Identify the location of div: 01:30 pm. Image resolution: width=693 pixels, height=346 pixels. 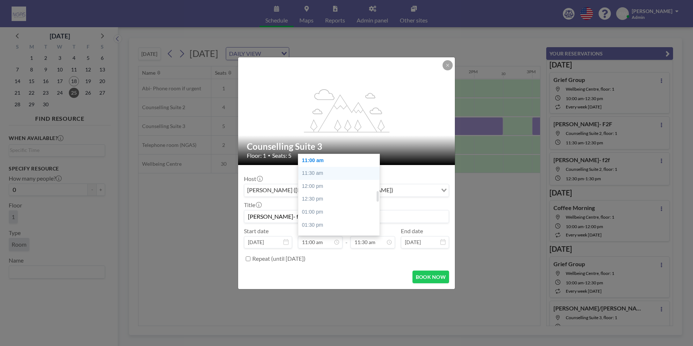
(341, 225).